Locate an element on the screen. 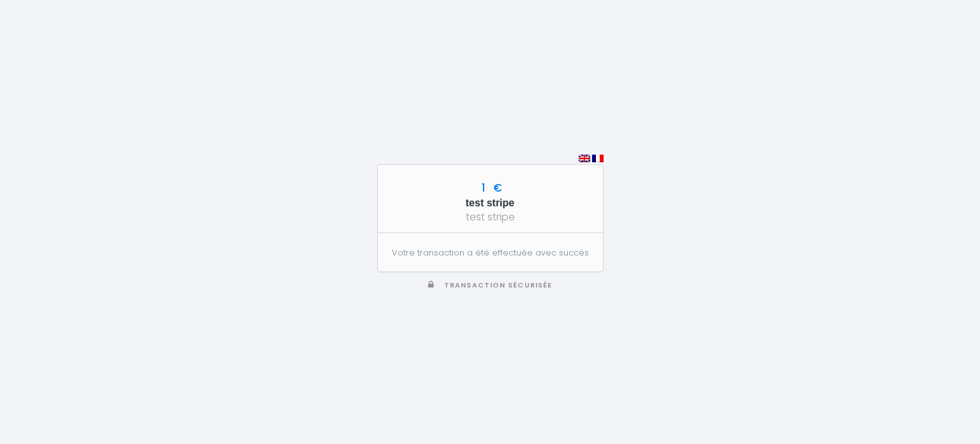  img: fr.png is located at coordinates (598, 158).